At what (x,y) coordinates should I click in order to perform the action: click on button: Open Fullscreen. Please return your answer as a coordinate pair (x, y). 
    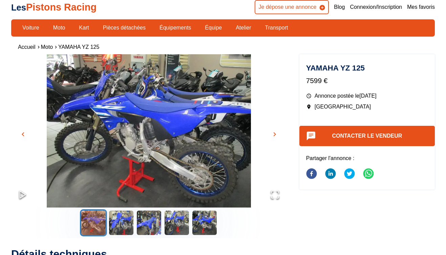
    Looking at the image, I should click on (275, 195).